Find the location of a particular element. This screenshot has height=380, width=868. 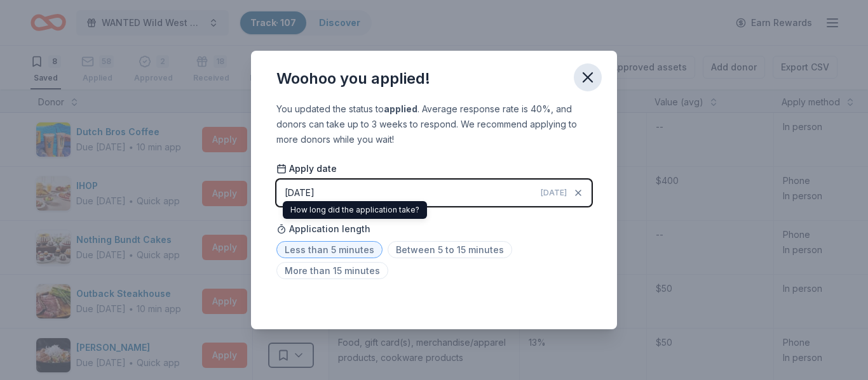

span: Between 5 to 15 minutes is located at coordinates (450, 250).